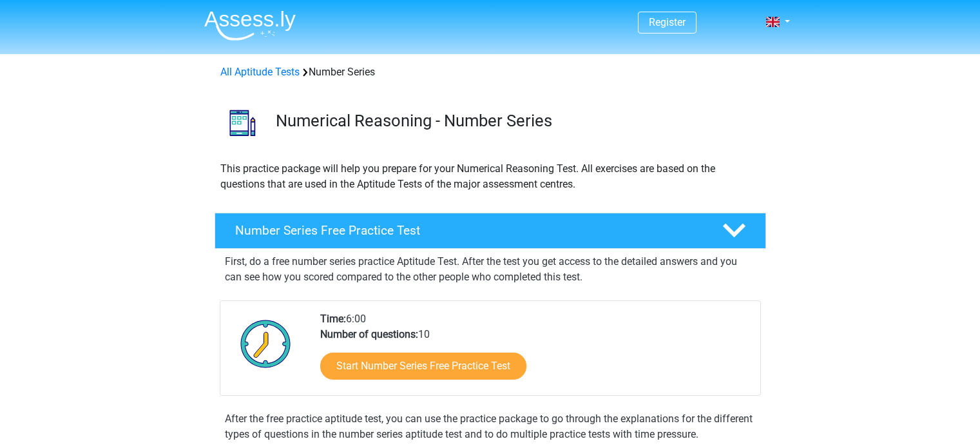  I want to click on b: Time:, so click(333, 319).